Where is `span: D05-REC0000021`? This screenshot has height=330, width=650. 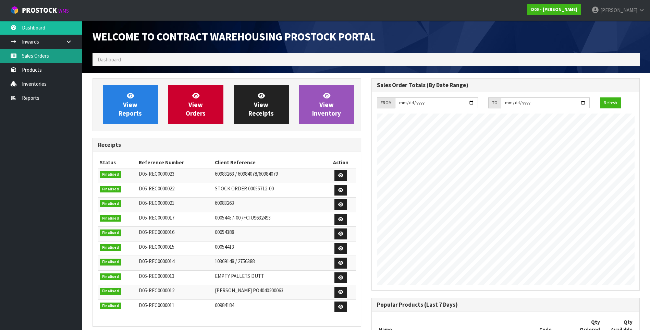
span: D05-REC0000021 is located at coordinates (157, 203).